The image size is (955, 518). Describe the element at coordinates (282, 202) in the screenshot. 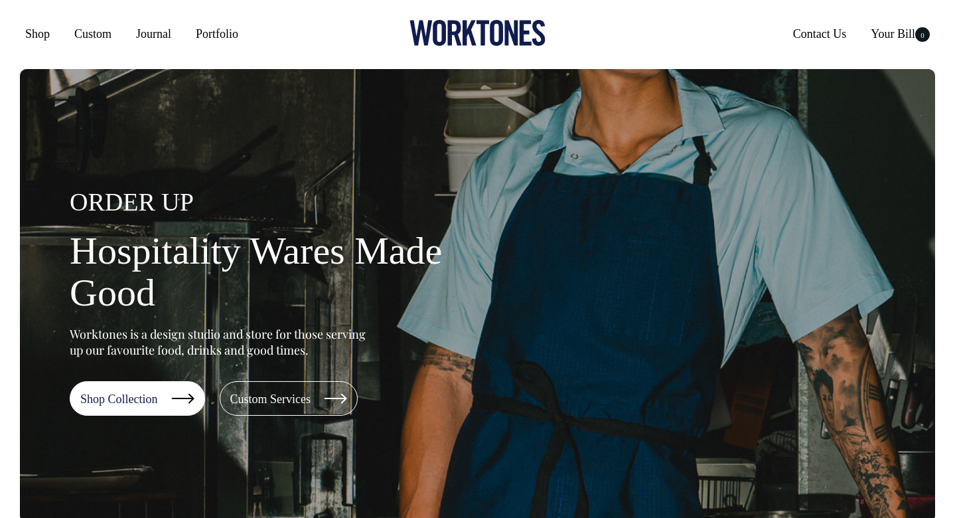

I see `h4: ORDER UP` at that location.